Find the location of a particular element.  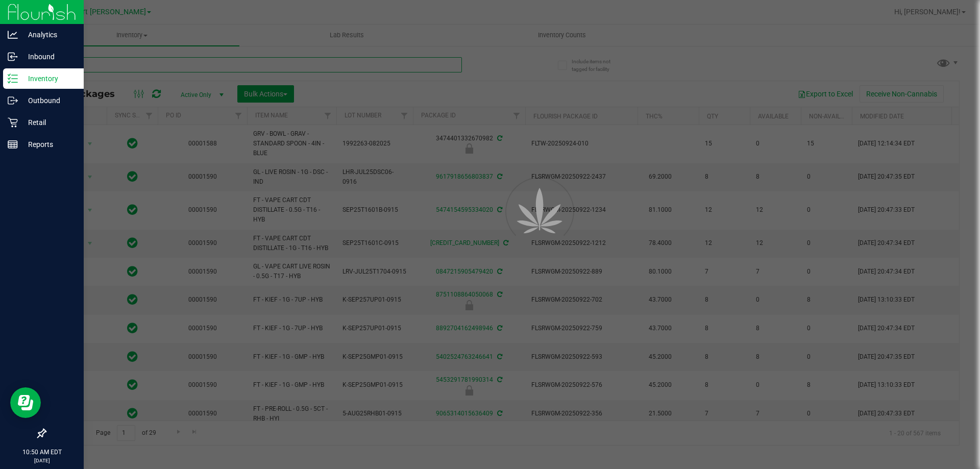

inline-svg: Reports is located at coordinates (13, 145).